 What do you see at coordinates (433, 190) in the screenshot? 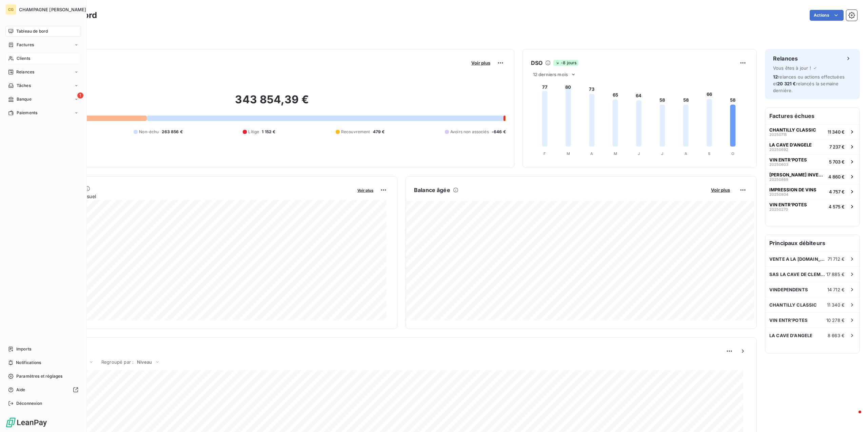
I see `h6: Balance âgée` at bounding box center [433, 190].